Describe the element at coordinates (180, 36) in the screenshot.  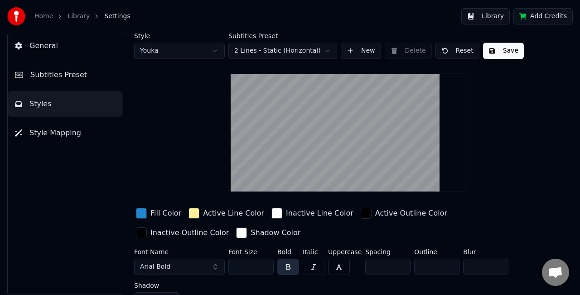
I see `label: Style` at that location.